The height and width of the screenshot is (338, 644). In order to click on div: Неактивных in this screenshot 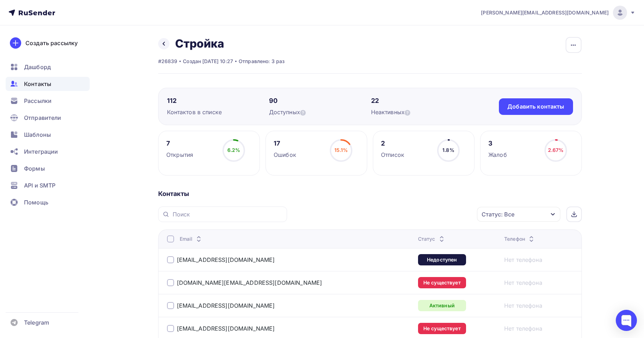, I will do `click(421, 112)`.